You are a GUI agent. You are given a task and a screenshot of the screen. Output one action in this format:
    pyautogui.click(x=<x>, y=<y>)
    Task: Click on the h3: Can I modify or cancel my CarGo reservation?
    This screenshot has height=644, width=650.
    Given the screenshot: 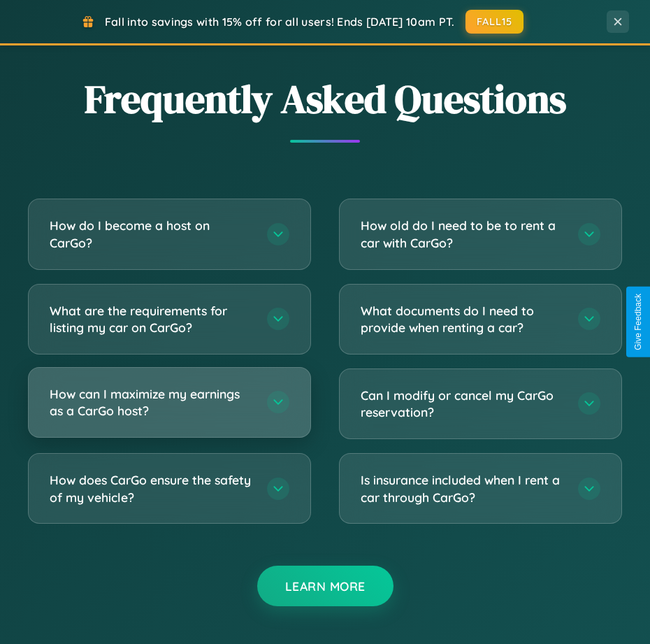 What is the action you would take?
    pyautogui.click(x=462, y=404)
    